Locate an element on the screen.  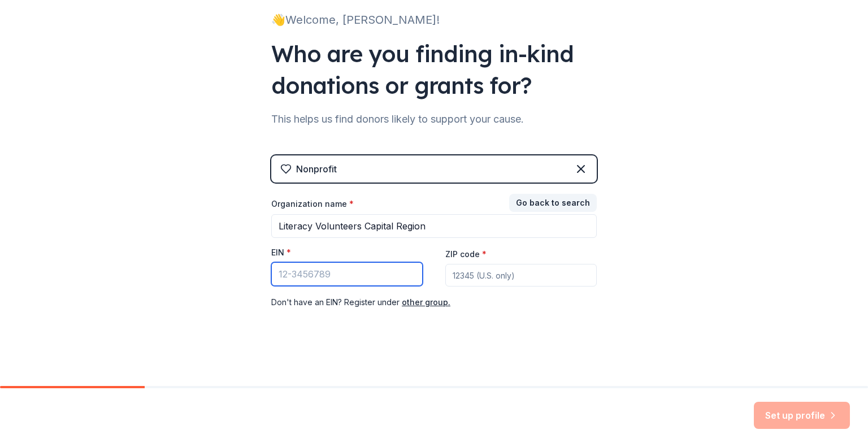
div: This helps us find donors likely to support your cause. is located at coordinates (434, 119).